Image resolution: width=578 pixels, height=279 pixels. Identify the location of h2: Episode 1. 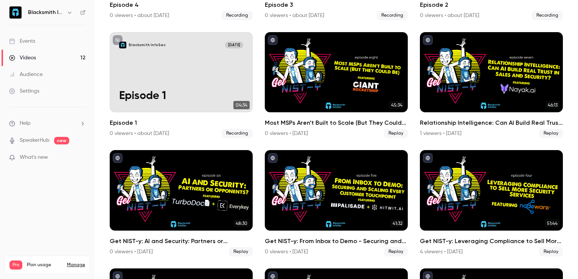
(181, 123).